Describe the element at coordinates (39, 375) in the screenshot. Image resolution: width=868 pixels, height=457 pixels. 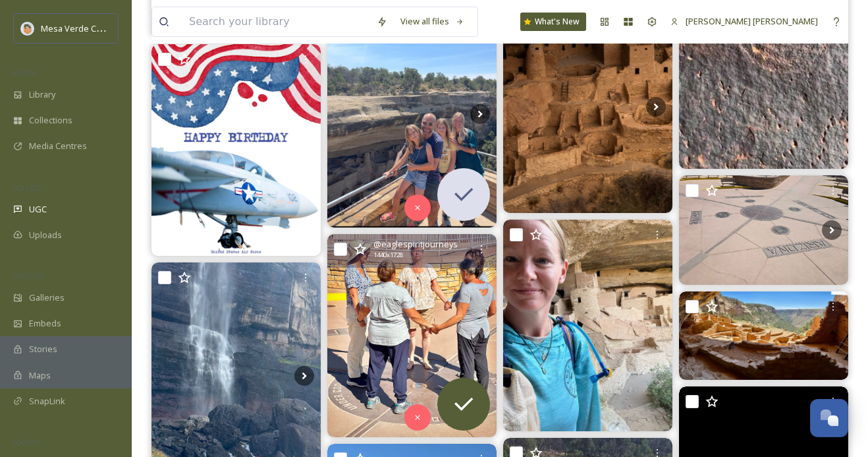
I see `span: Maps` at that location.